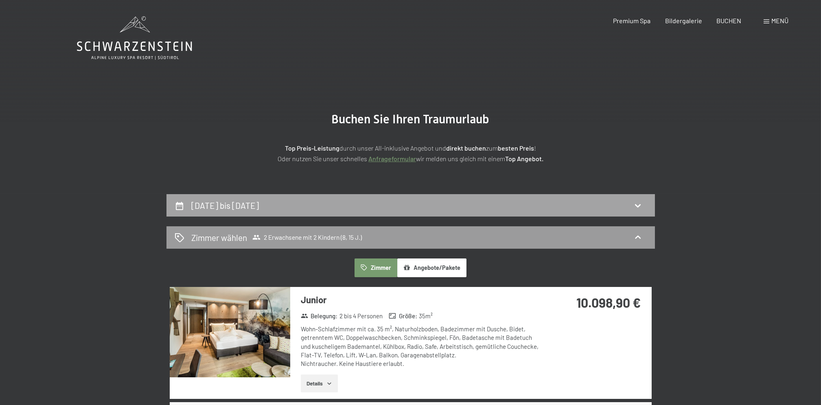 The width and height of the screenshot is (821, 405). Describe the element at coordinates (632, 20) in the screenshot. I see `span: Premium Spa` at that location.